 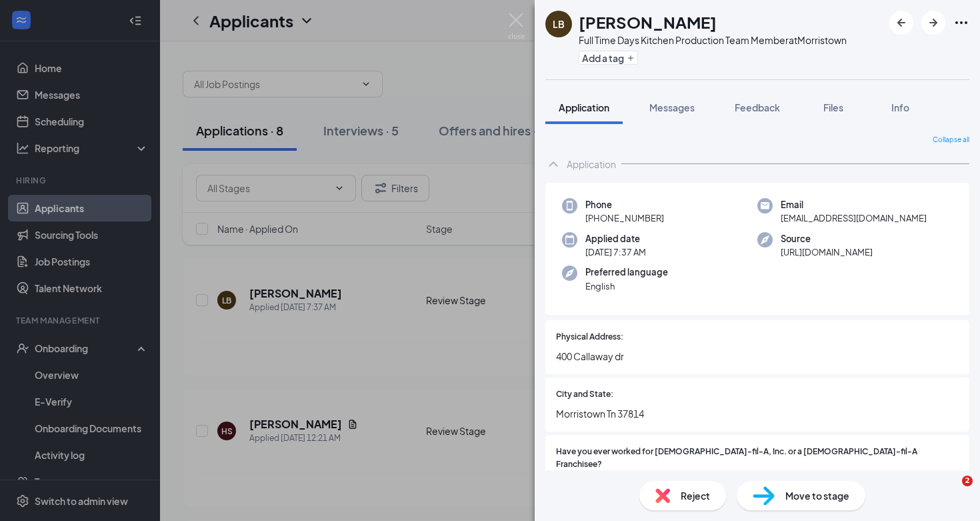 What do you see at coordinates (900, 108) in the screenshot?
I see `span: Info` at bounding box center [900, 108].